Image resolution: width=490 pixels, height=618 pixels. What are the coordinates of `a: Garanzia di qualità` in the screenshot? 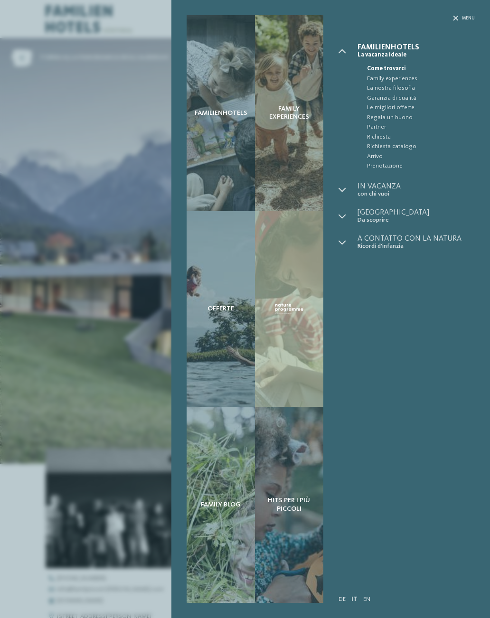 It's located at (416, 98).